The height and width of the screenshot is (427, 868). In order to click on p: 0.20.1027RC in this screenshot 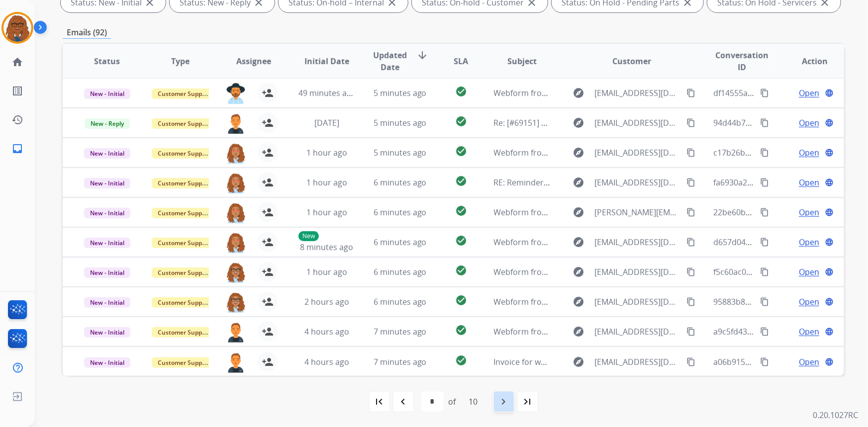, I will do `click(835, 415)`.